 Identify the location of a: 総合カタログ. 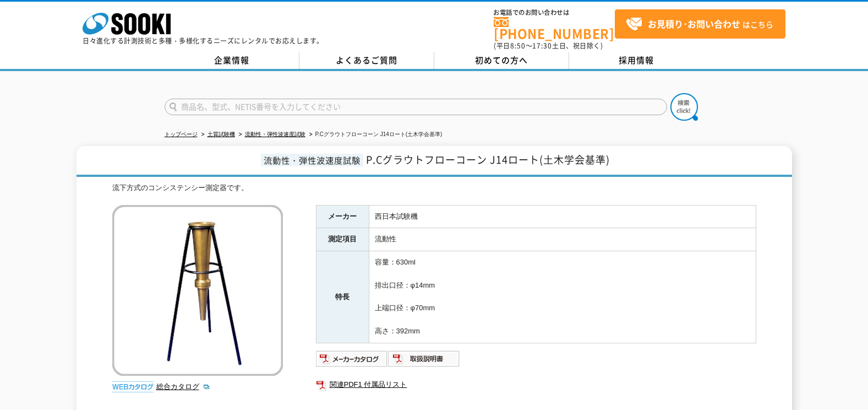
(183, 386).